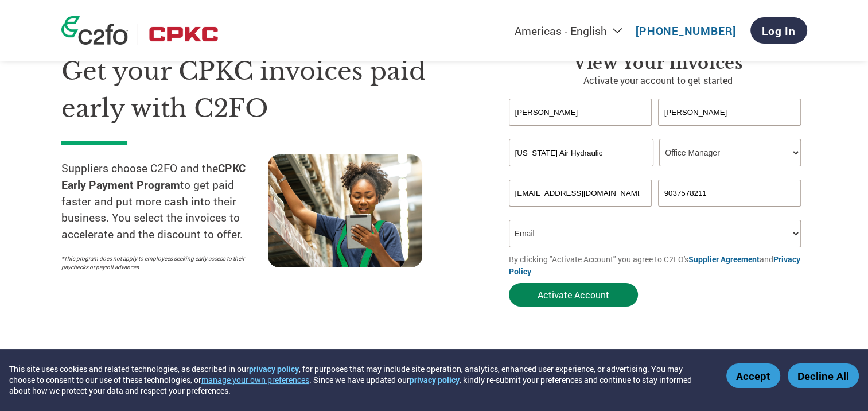 This screenshot has width=868, height=411. I want to click on h3: View Your Invoices, so click(658, 63).